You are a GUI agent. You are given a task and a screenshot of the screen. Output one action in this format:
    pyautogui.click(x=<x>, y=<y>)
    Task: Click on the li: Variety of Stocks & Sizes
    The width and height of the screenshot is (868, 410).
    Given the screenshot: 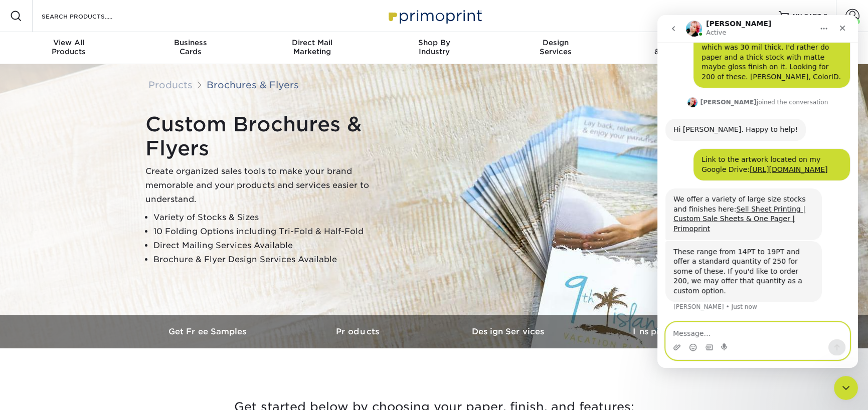 What is the action you would take?
    pyautogui.click(x=275, y=218)
    